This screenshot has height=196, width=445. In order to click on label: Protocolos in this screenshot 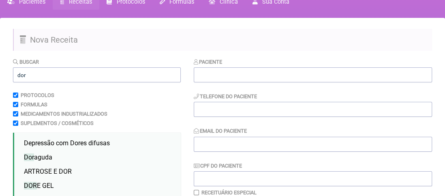, I will do `click(37, 95)`.